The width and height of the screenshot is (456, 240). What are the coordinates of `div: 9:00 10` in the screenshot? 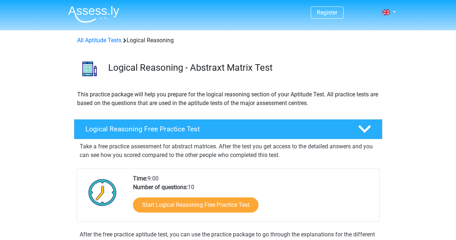 It's located at (253, 198).